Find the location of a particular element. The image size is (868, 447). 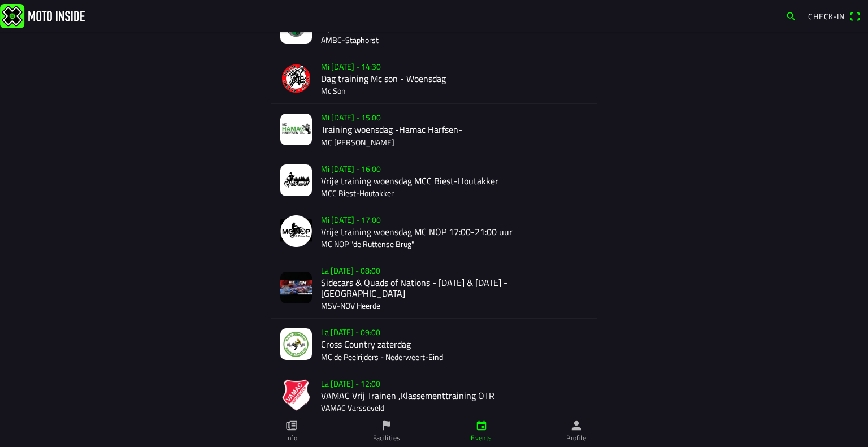

a: Check-inqr scanner is located at coordinates (834, 16).